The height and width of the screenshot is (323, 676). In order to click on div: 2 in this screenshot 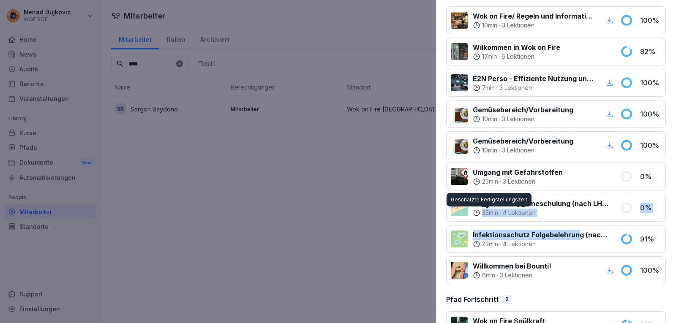, I will do `click(507, 299)`.